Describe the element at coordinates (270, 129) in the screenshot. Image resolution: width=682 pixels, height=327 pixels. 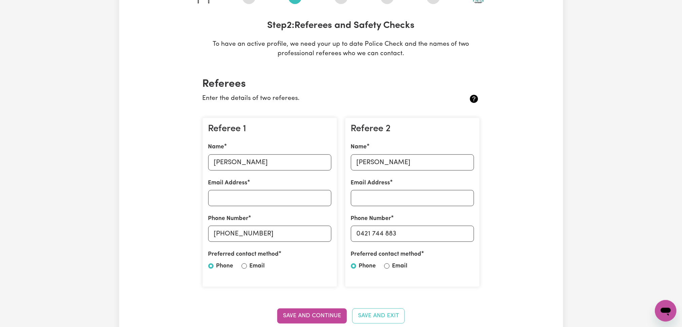
I see `h3: Referee 1` at that location.